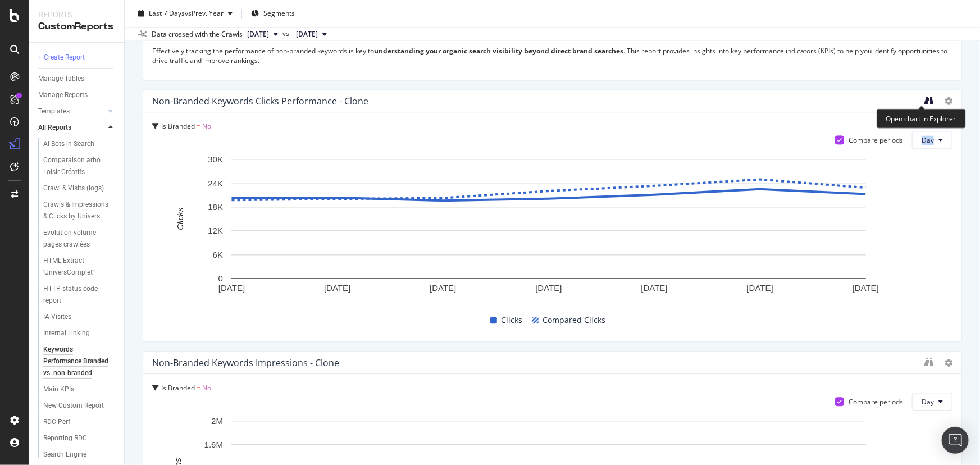  I want to click on div: A chart., so click(549, 228).